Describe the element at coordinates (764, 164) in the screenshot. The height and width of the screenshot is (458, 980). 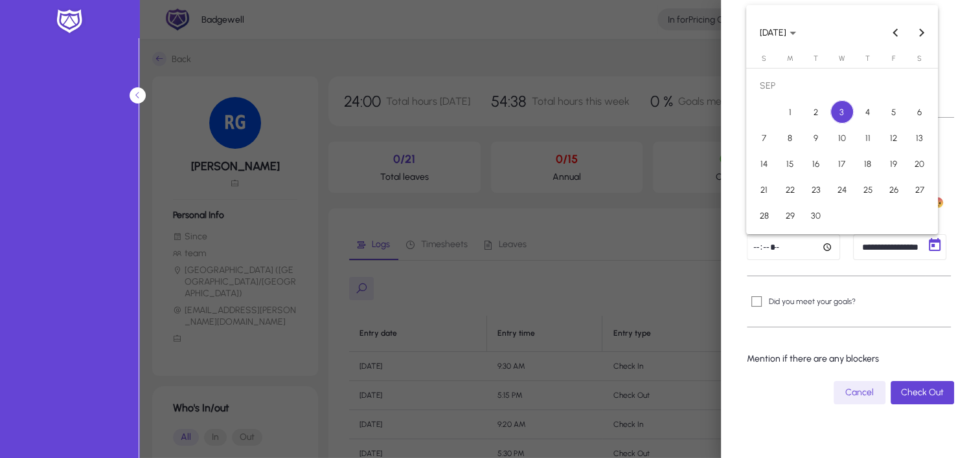
I see `button: Sep 14, 2025` at that location.